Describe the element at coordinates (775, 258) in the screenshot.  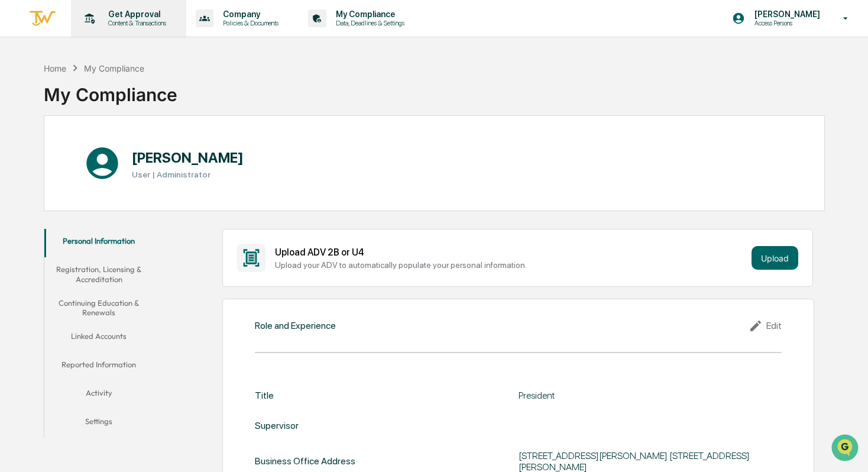
I see `button: Upload` at that location.